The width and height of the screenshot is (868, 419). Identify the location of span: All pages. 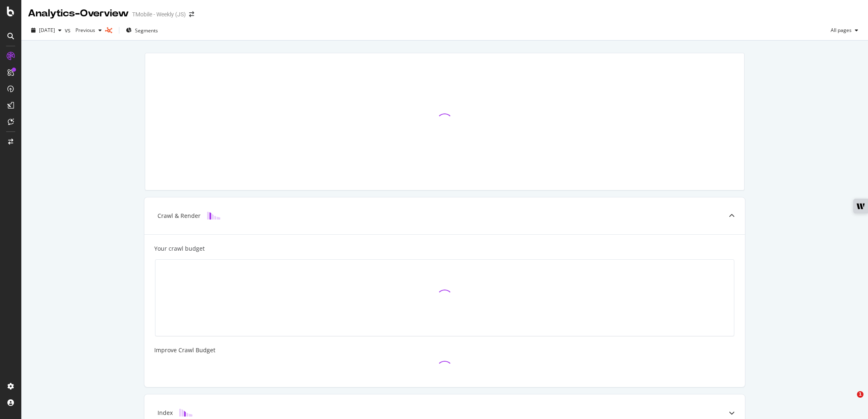
(839, 30).